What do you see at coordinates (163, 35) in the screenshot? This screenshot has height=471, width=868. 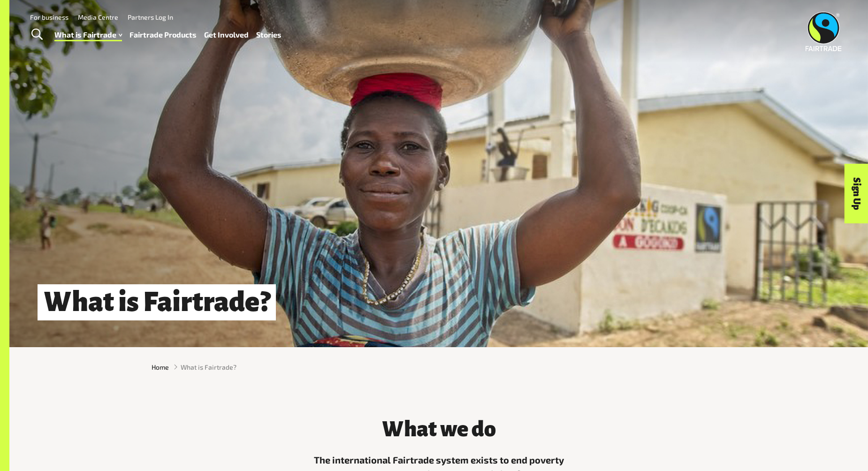 I see `a: Fairtrade Products` at bounding box center [163, 35].